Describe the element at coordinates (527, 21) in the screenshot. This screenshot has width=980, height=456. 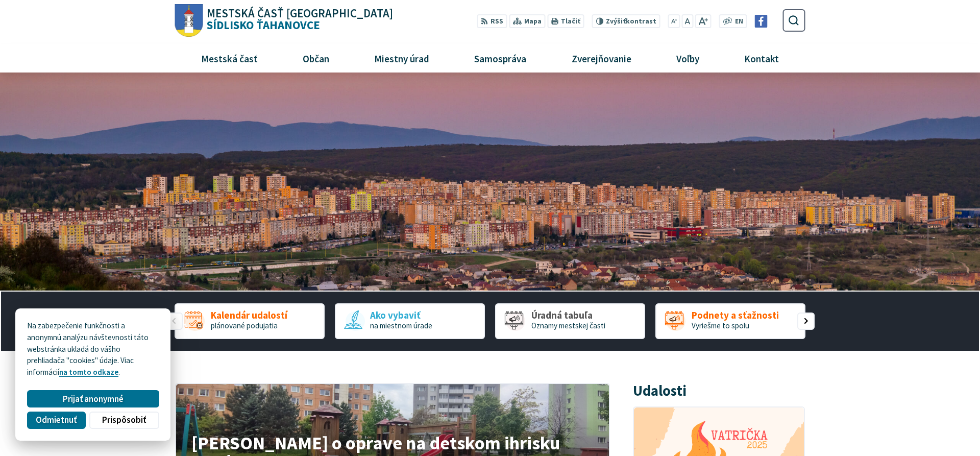
I see `a: Mapa` at that location.